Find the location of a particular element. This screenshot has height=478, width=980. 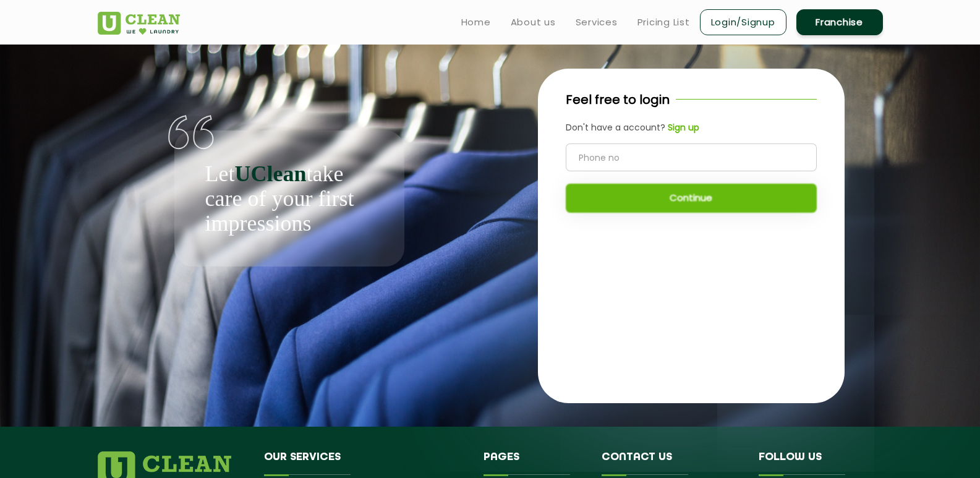

img: UClean Laundry and Dry Cleaning is located at coordinates (138, 22).